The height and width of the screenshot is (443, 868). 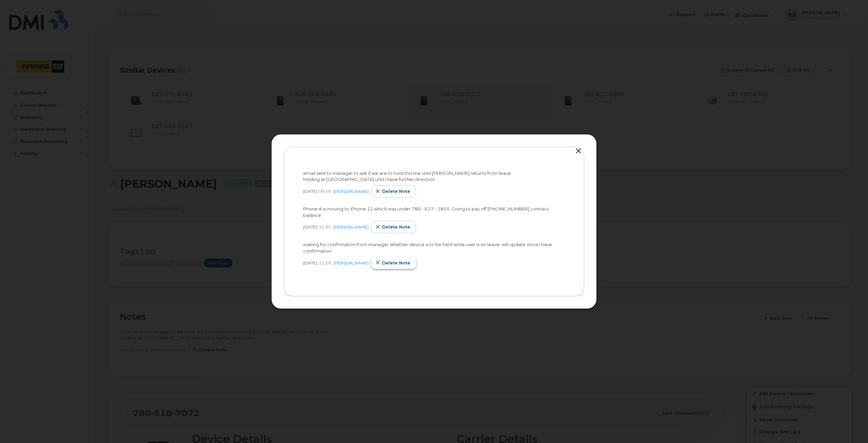 I want to click on span: waiting for confirmation from manager whether device is to be held while user is on leave. will u..., so click(x=428, y=247).